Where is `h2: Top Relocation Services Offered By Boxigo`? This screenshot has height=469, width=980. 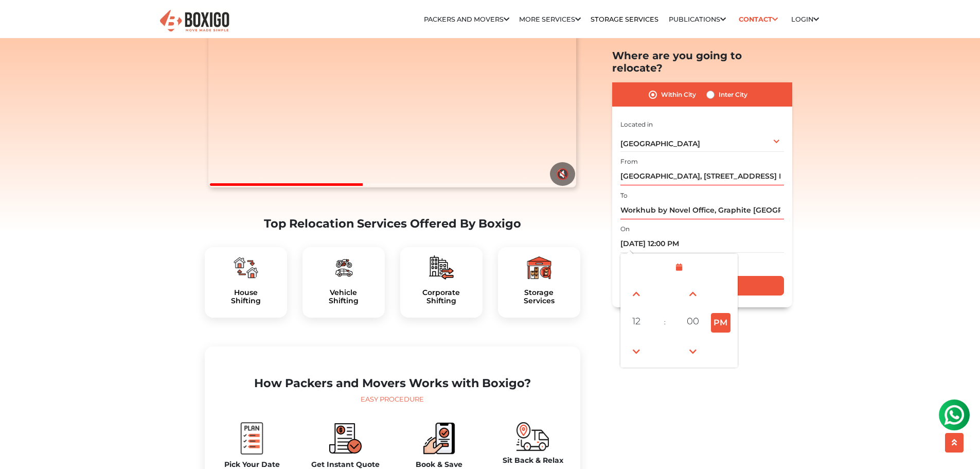 h2: Top Relocation Services Offered By Boxigo is located at coordinates (392, 223).